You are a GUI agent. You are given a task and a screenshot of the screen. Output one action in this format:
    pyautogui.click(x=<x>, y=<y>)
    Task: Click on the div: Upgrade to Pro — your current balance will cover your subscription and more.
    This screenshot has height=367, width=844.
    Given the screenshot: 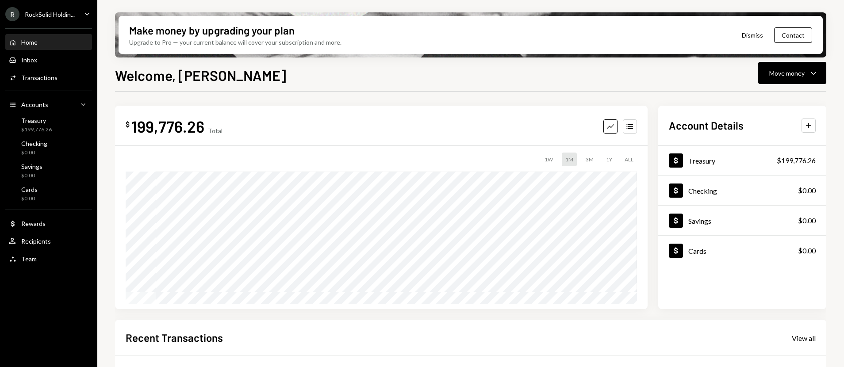 What is the action you would take?
    pyautogui.click(x=235, y=42)
    